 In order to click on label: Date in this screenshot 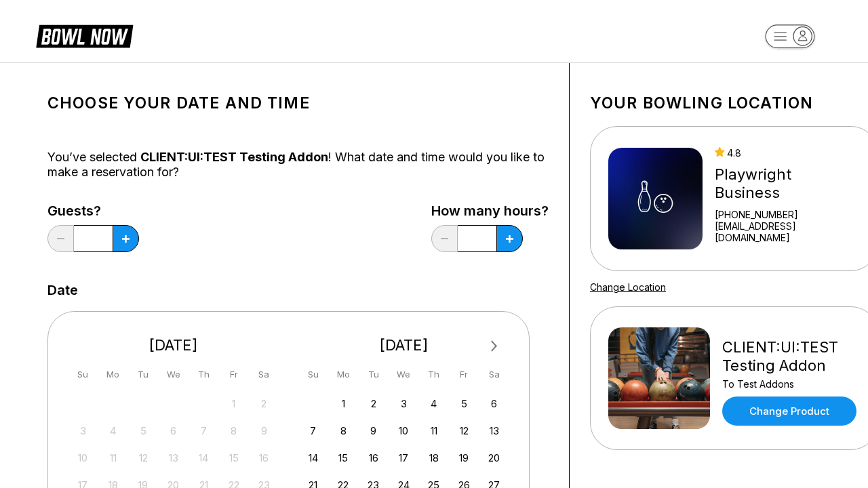, I will do `click(62, 290)`.